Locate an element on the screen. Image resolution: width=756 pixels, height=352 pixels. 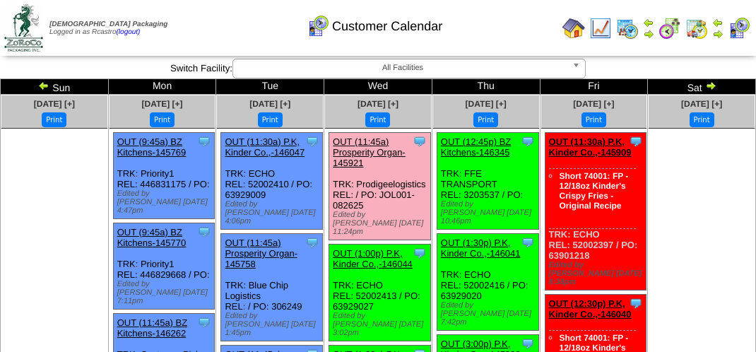
a: OUT (1:30p) P.K, Kinder Co.,-146041 is located at coordinates (481, 248).